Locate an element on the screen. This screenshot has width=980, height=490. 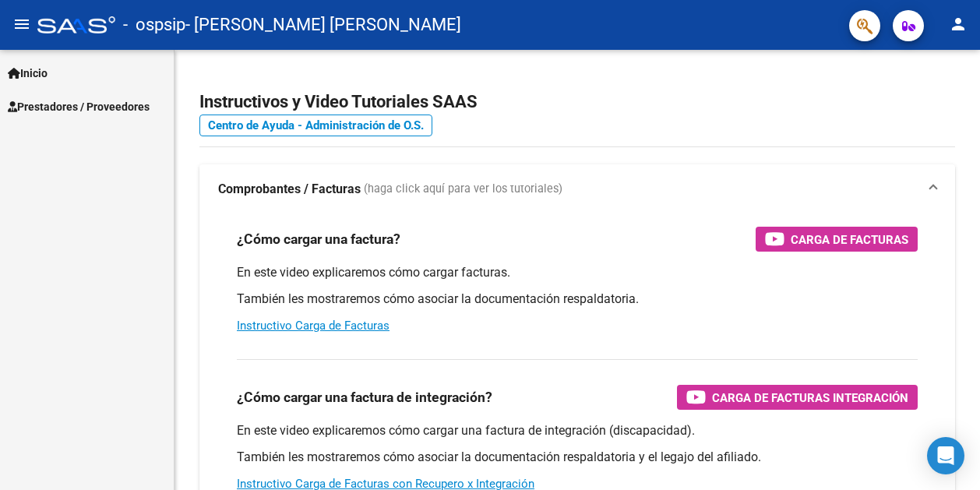
h2: Instructivos y Video Tutoriales SAAS is located at coordinates (577, 102).